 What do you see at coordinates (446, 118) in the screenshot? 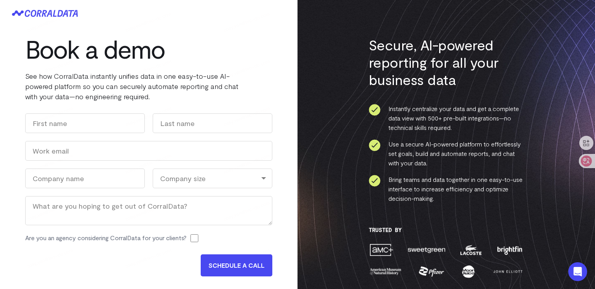
I see `li: Instantly centralize your data and get a complete data view with 500+ pre-built integrations—no t...` at bounding box center [446, 118].